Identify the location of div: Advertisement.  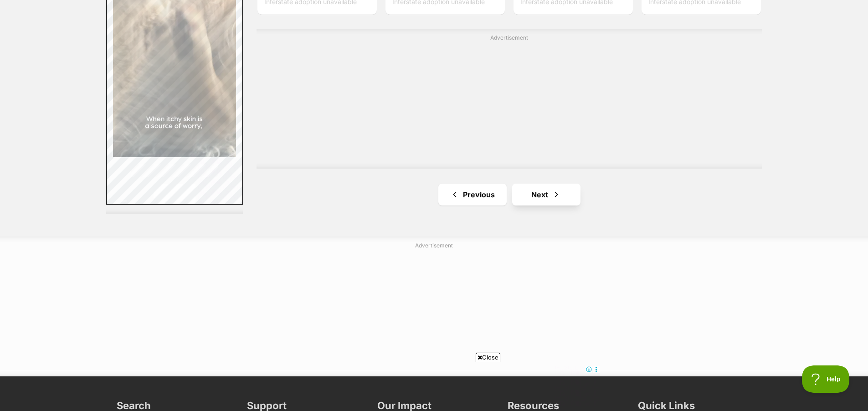
(510, 98).